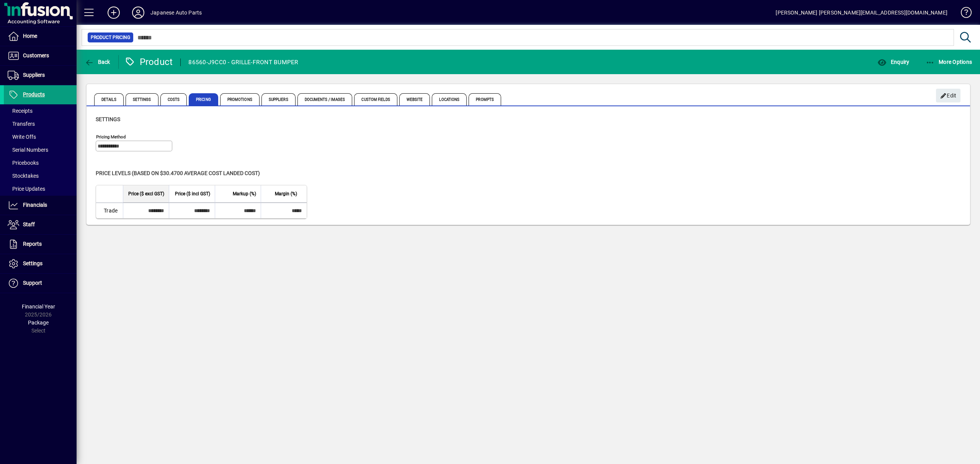  I want to click on span: Price ($ incl GST), so click(192, 194).